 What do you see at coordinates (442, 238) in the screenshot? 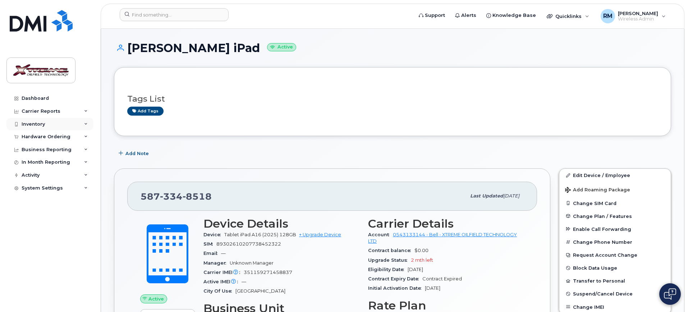
I see `a: 0543133144 - Bell - XTREME OILFIELD TECHNOLOGY LTD` at bounding box center [442, 238].